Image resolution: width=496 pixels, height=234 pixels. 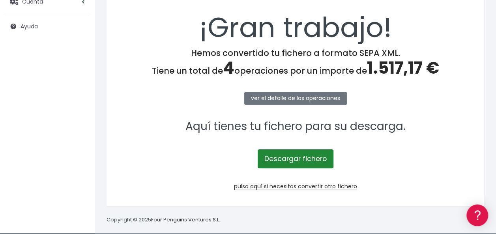 I want to click on span: 4, so click(x=228, y=68).